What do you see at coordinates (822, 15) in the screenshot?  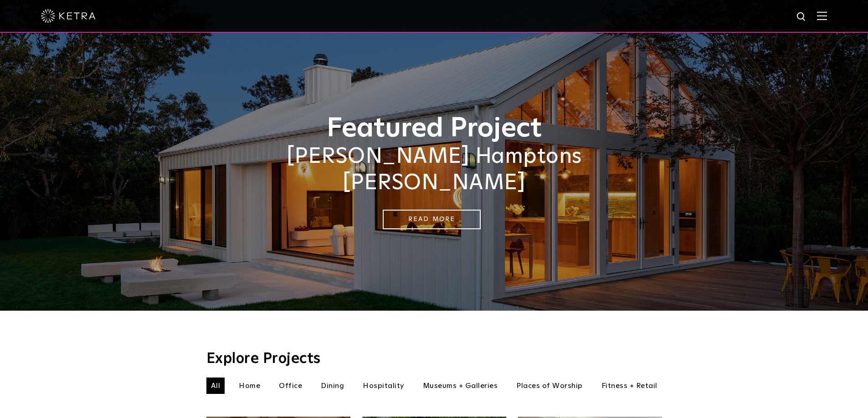 I see `img: Hamburger%20Nav.svg` at bounding box center [822, 15].